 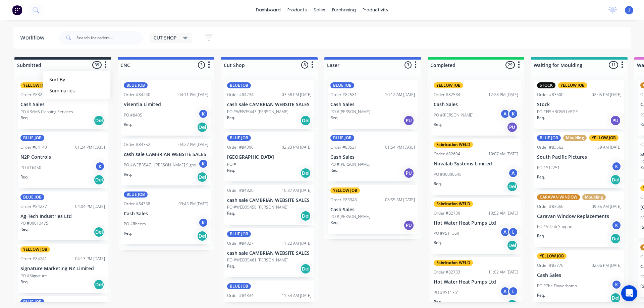 I want to click on p: PO #RAMS Cleaning Services, so click(x=46, y=112).